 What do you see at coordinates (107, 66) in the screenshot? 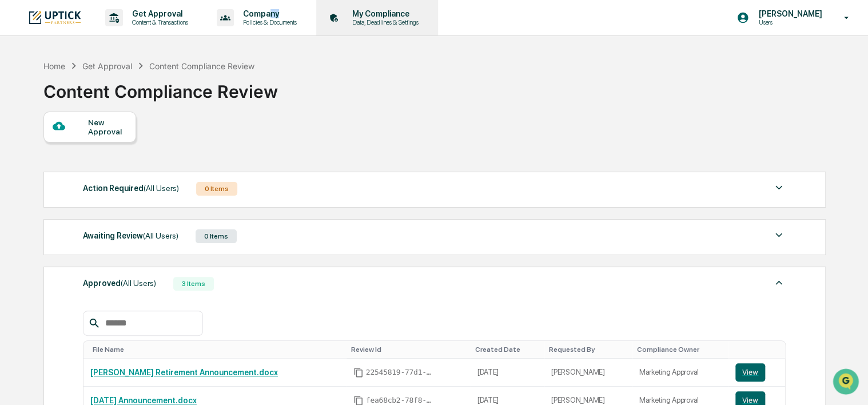
I see `div: Get Approval` at bounding box center [107, 66].